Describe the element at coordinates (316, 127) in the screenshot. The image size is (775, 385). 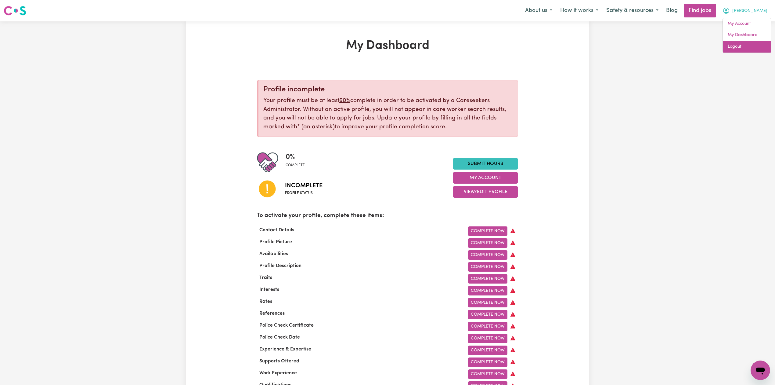
I see `span: an asterisk` at that location.